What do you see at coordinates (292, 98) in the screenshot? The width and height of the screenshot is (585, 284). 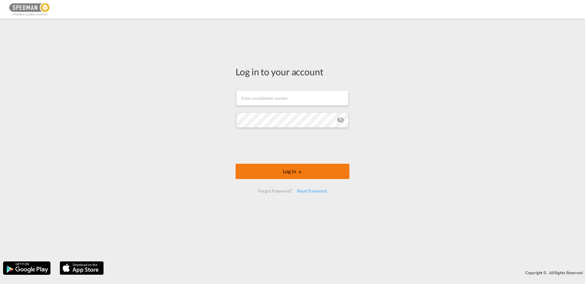 I see `input: Enter email/phone number` at bounding box center [292, 98].